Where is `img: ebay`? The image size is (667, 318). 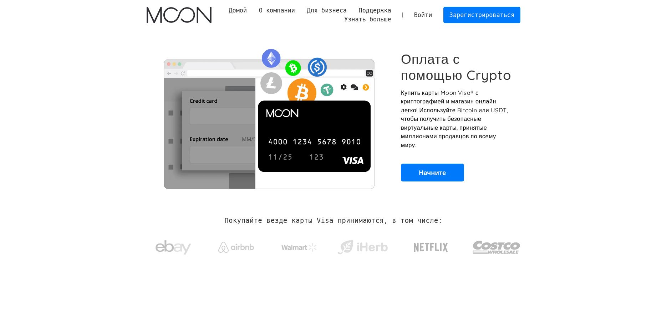 img: ebay is located at coordinates (173, 247).